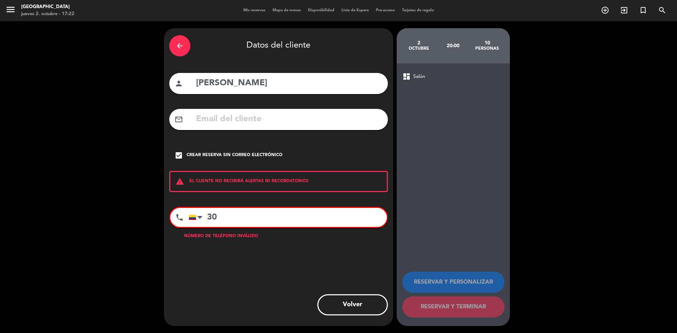 The image size is (677, 333). What do you see at coordinates (418, 10) in the screenshot?
I see `span: Tarjetas de regalo` at bounding box center [418, 10].